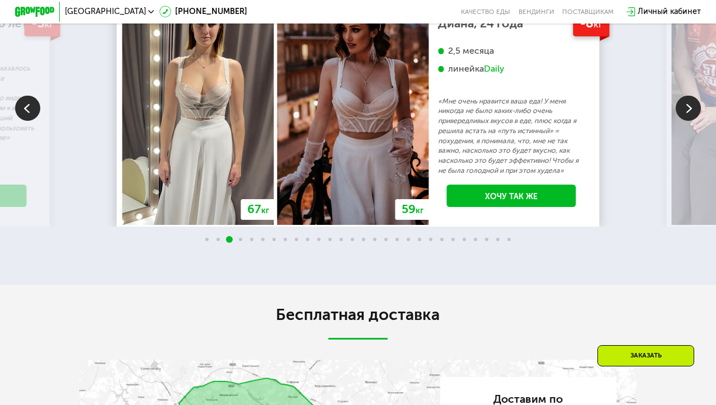 The height and width of the screenshot is (405, 716). I want to click on div: Личный кабинет, so click(669, 11).